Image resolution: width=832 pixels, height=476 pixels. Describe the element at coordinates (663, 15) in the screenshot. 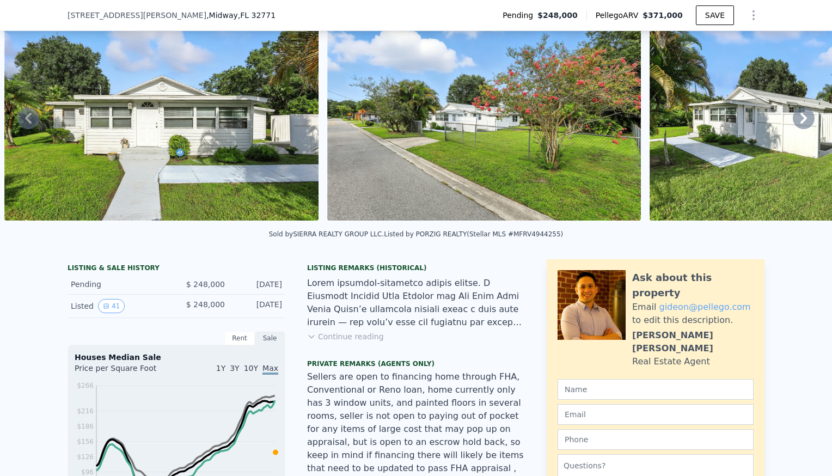

I see `span: $371,000` at that location.